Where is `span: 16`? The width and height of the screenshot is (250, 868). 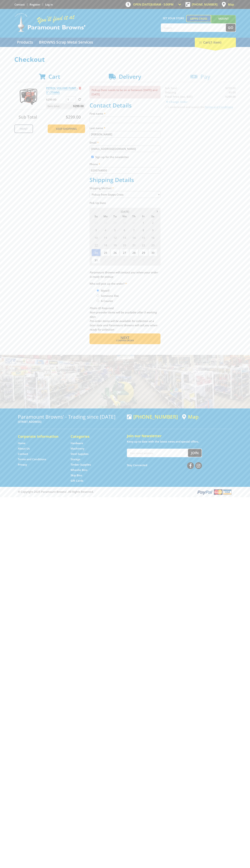
span: 16 is located at coordinates (153, 237).